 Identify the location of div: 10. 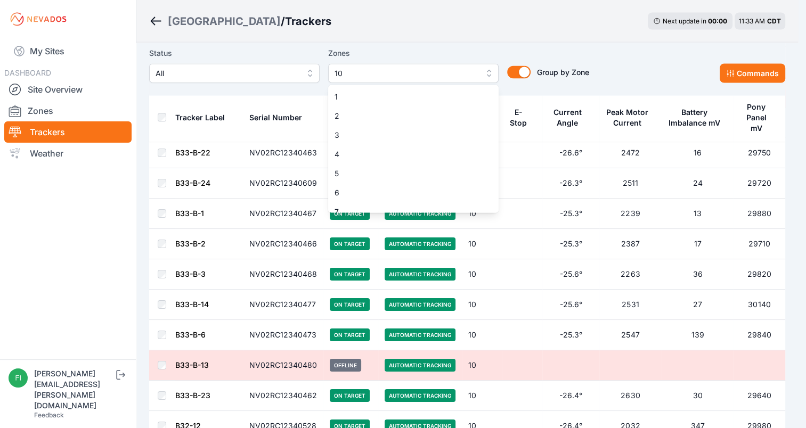
(414, 149).